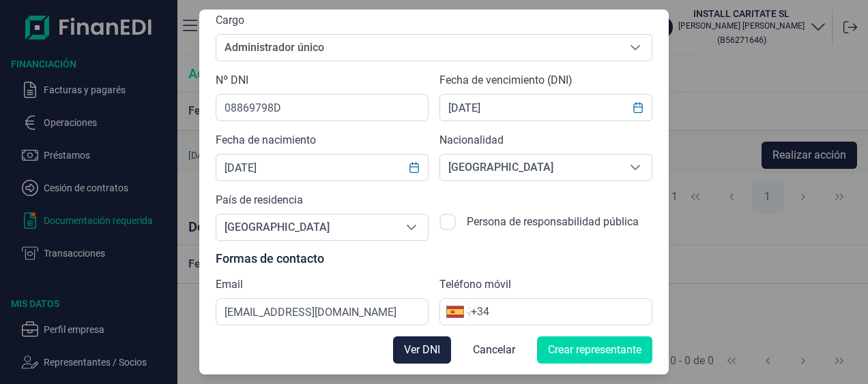 The image size is (868, 384). Describe the element at coordinates (475, 285) in the screenshot. I see `label: Teléfono móvil` at that location.